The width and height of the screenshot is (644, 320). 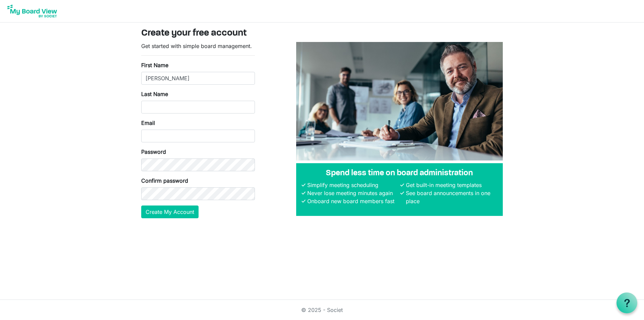 I want to click on a: © 2025 - Societ, so click(x=322, y=310).